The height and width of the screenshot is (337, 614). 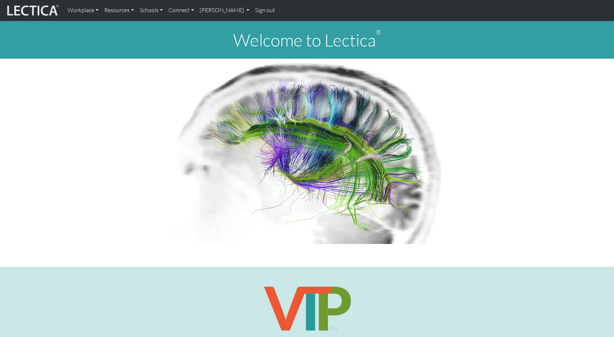 What do you see at coordinates (32, 10) in the screenshot?
I see `img: lecticalive` at bounding box center [32, 10].